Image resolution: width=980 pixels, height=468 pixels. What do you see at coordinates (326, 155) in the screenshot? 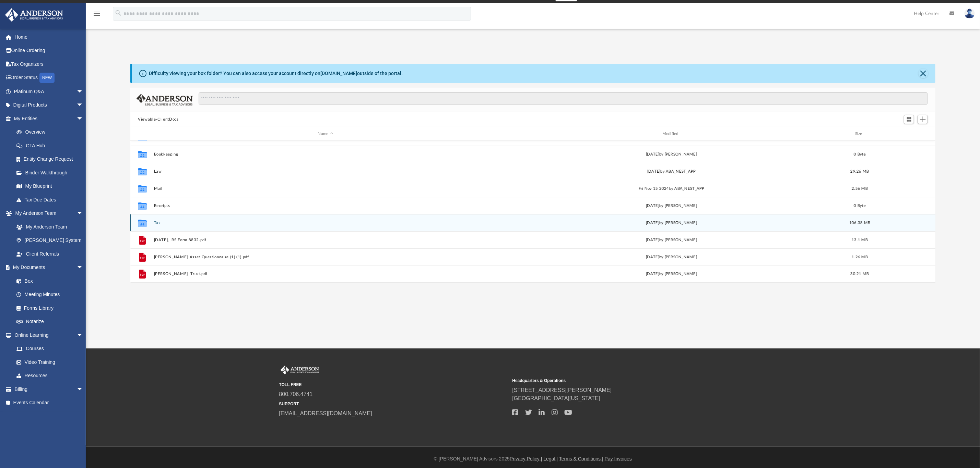
I see `button: Bookkeeping` at bounding box center [326, 155].